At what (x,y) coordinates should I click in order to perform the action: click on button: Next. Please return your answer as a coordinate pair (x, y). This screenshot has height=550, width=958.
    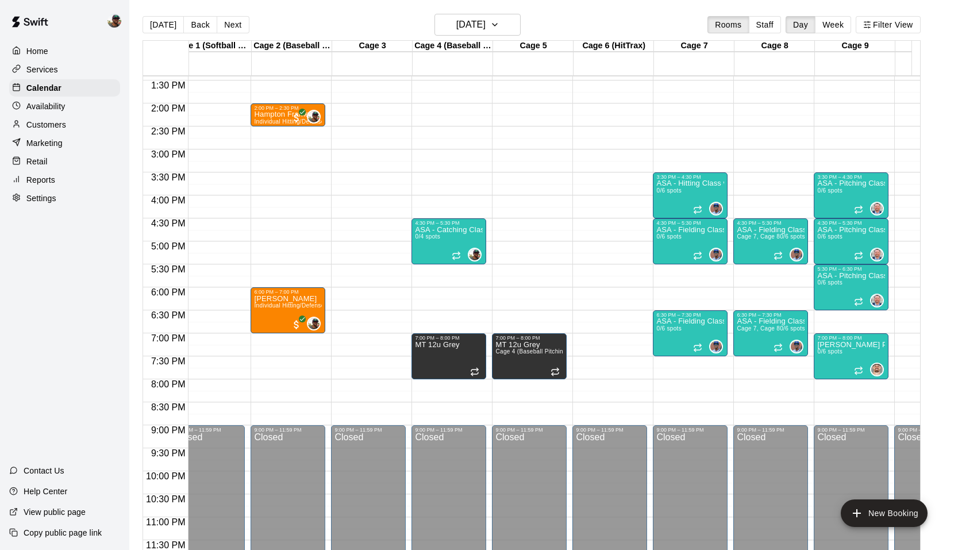
    Looking at the image, I should click on (233, 25).